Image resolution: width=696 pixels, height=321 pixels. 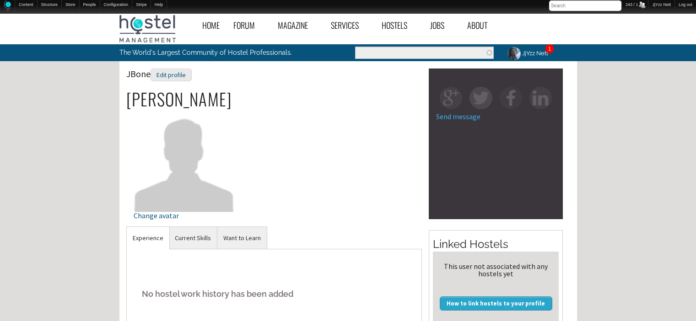 What do you see at coordinates (184, 161) in the screenshot?
I see `img: JBone's picture` at bounding box center [184, 161].